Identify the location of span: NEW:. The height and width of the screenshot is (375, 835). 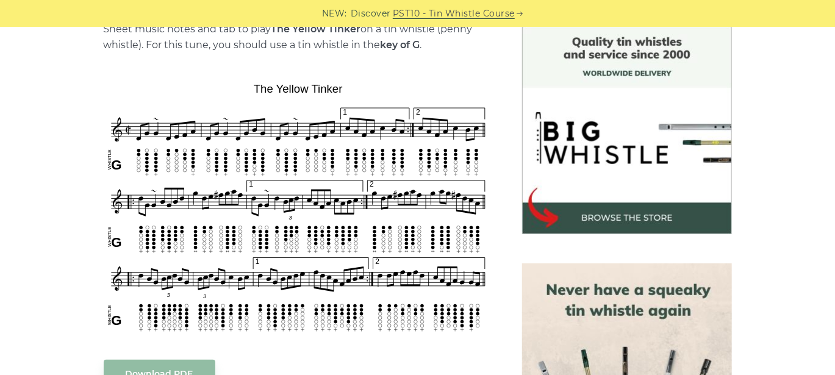
(334, 13).